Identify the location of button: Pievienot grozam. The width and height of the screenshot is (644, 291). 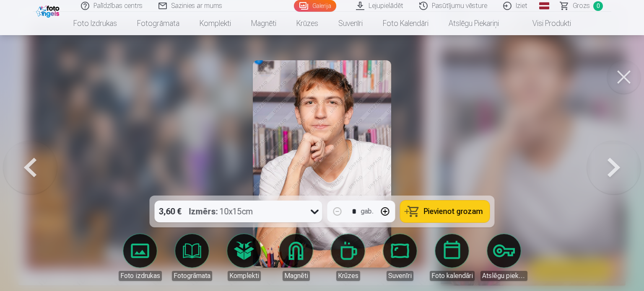
(445, 212).